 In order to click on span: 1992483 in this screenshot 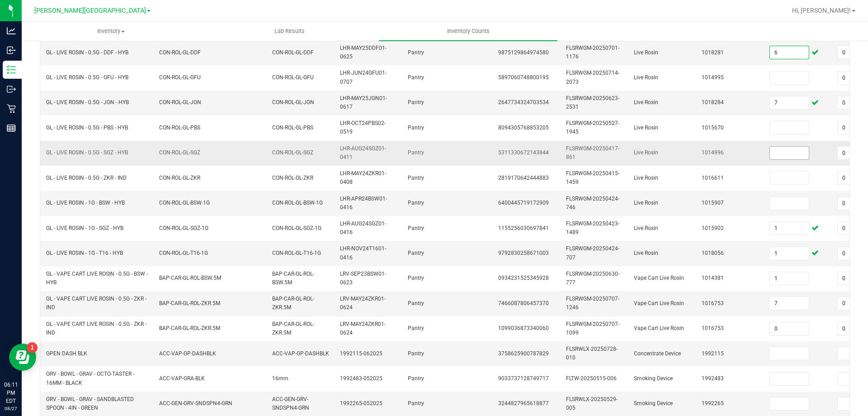, I will do `click(713, 378)`.